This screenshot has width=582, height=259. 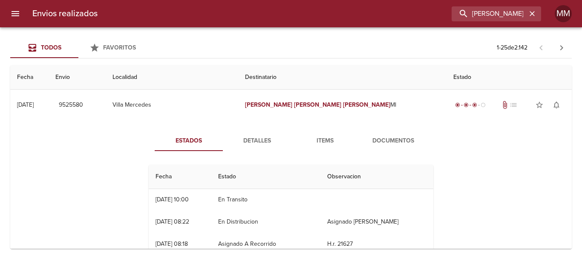 What do you see at coordinates (257, 141) in the screenshot?
I see `span: Detalles` at bounding box center [257, 141].